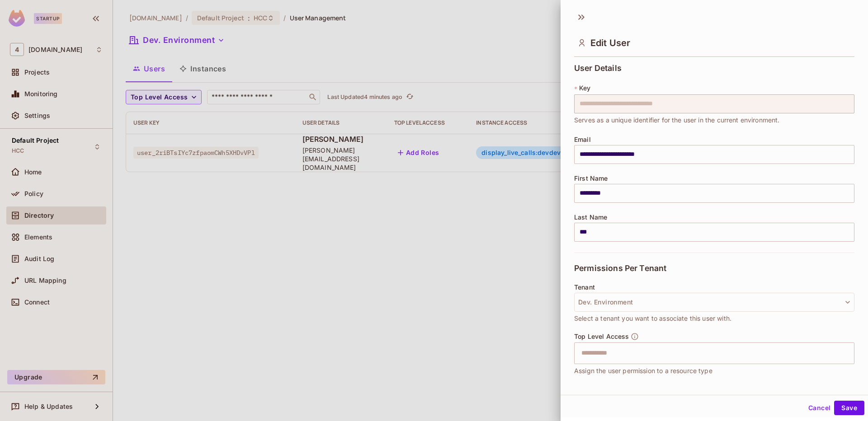 The height and width of the screenshot is (421, 868). What do you see at coordinates (849, 408) in the screenshot?
I see `button: Save` at bounding box center [849, 408].